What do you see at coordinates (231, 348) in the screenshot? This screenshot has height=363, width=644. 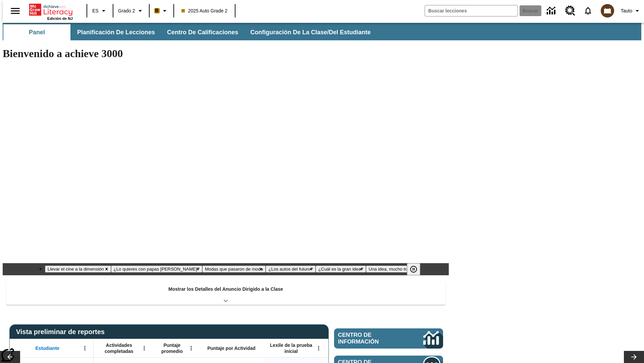 I see `span: Puntaje por Actividad` at bounding box center [231, 348].